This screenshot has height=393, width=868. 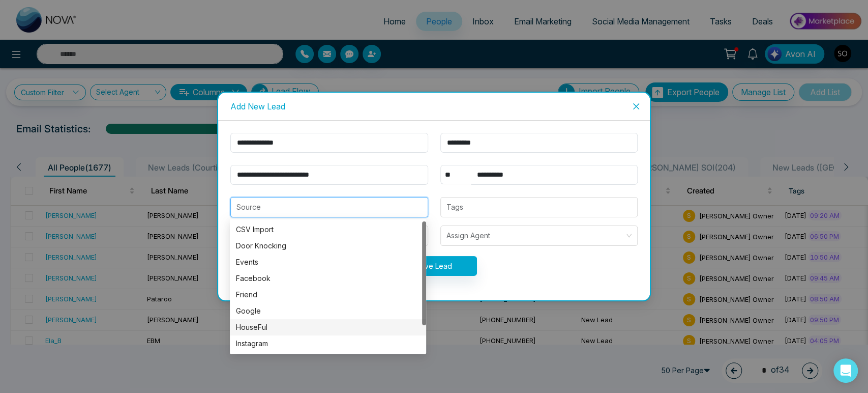 I want to click on span: close, so click(x=636, y=106).